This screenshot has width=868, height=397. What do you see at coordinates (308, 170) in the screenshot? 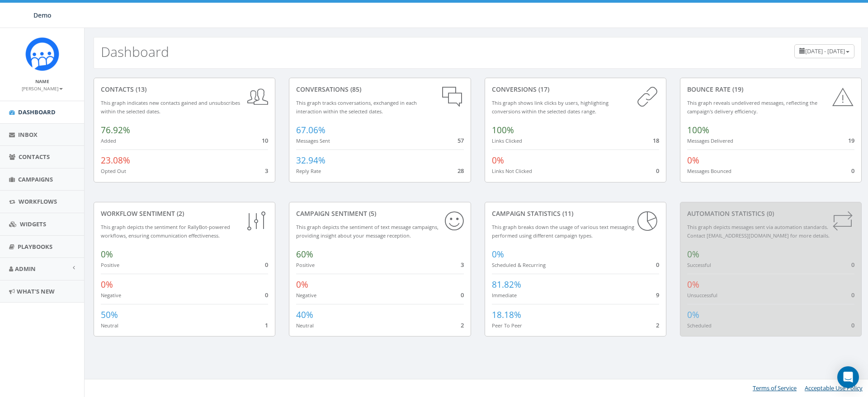
I see `small: Reply Rate` at bounding box center [308, 170].